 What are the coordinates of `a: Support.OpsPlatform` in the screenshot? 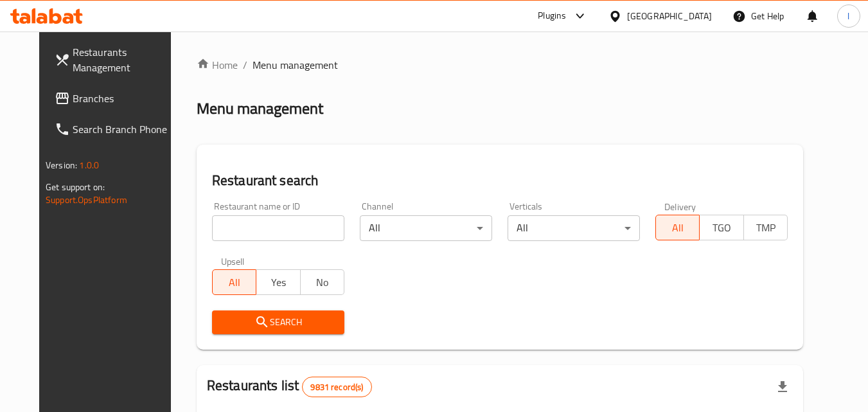 It's located at (86, 200).